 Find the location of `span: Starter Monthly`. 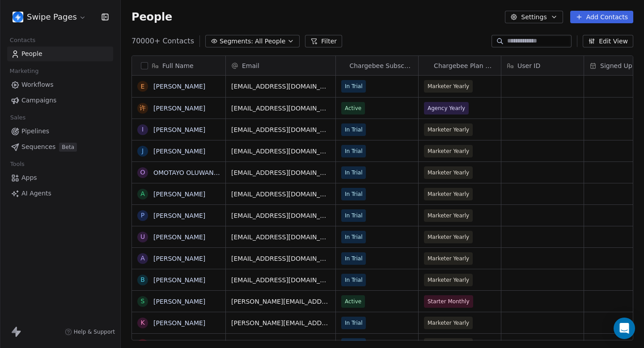

span: Starter Monthly is located at coordinates (449, 302).